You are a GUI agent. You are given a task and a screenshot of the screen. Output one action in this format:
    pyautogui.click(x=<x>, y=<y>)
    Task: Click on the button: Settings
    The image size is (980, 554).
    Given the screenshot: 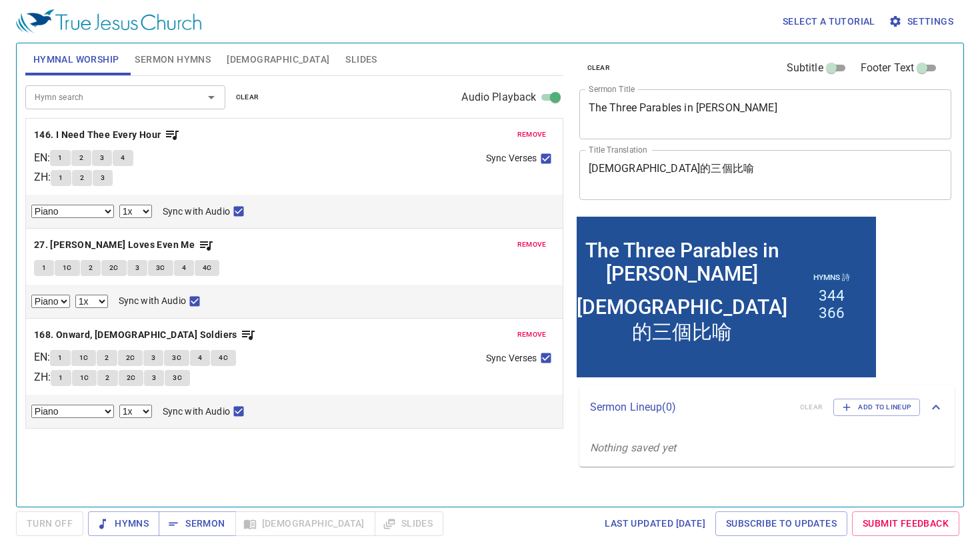 What is the action you would take?
    pyautogui.click(x=922, y=22)
    